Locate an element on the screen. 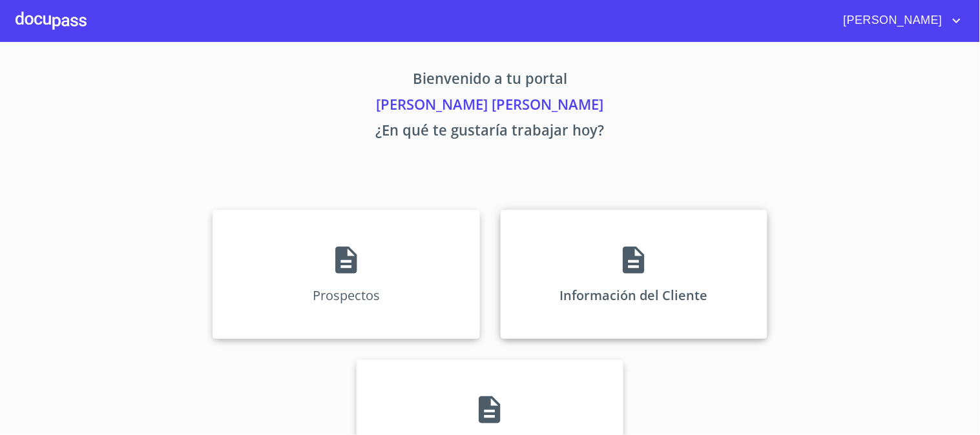 The height and width of the screenshot is (435, 980). button: account of current user is located at coordinates (900, 20).